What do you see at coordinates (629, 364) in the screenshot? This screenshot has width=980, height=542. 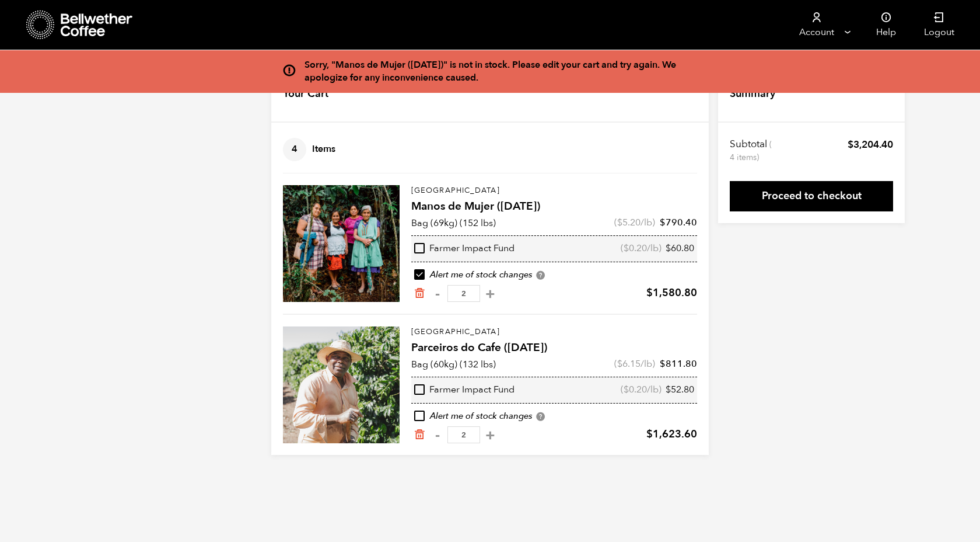 I see `bdi: 6.15` at bounding box center [629, 364].